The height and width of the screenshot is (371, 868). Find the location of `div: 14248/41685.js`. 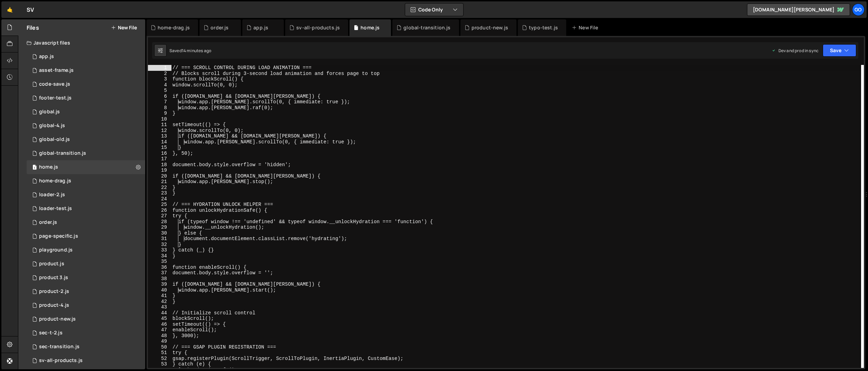

div: 14248/41685.js is located at coordinates (86, 153).